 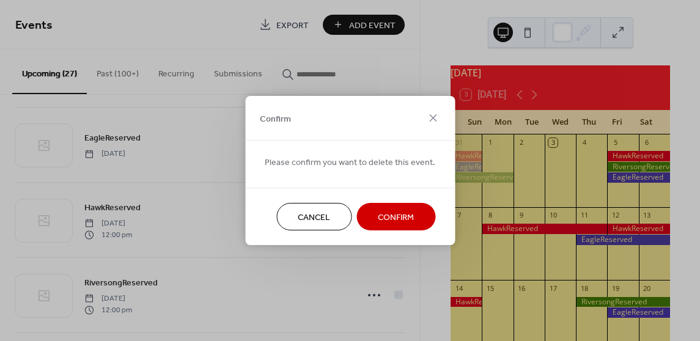 What do you see at coordinates (349, 163) in the screenshot?
I see `span: Please confirm you want to delete this event.` at bounding box center [349, 163].